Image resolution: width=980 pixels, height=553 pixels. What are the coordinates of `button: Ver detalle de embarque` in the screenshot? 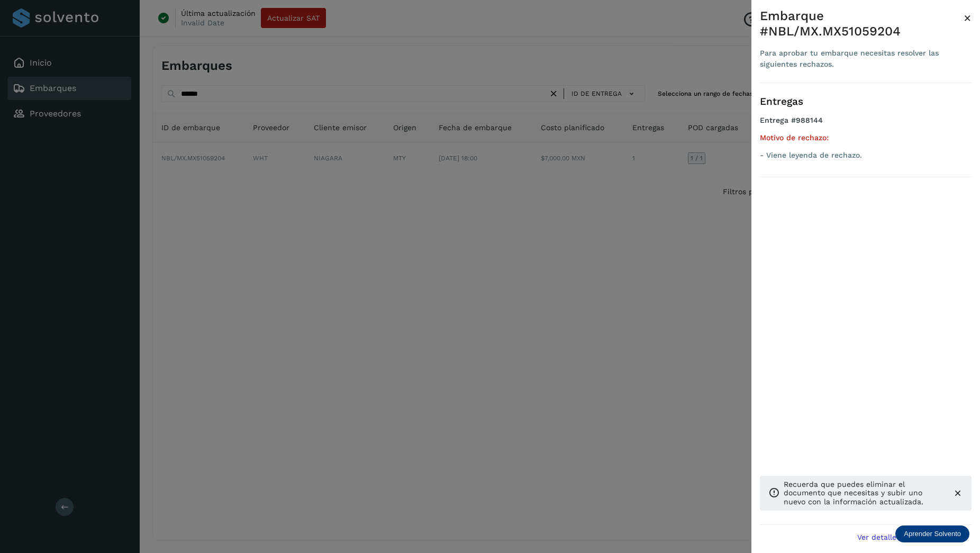 It's located at (911, 537).